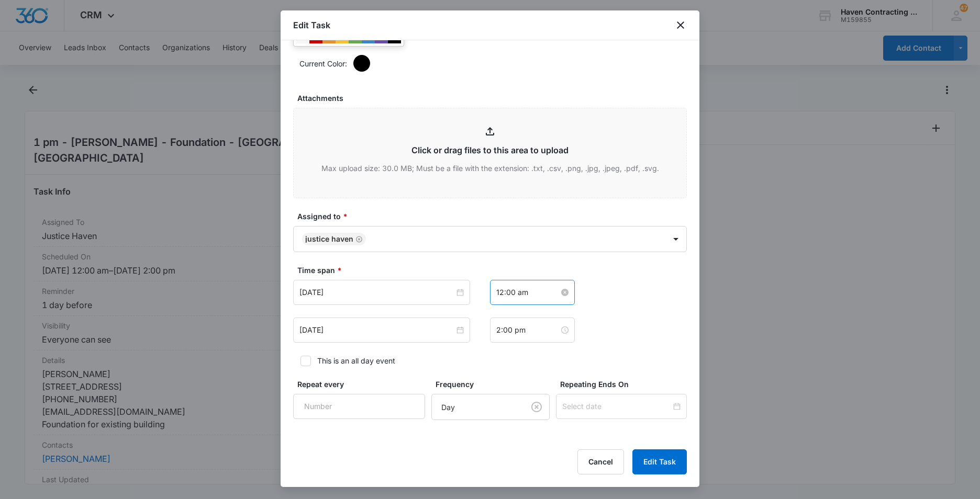  What do you see at coordinates (359, 407) in the screenshot?
I see `input: Number` at bounding box center [359, 407].